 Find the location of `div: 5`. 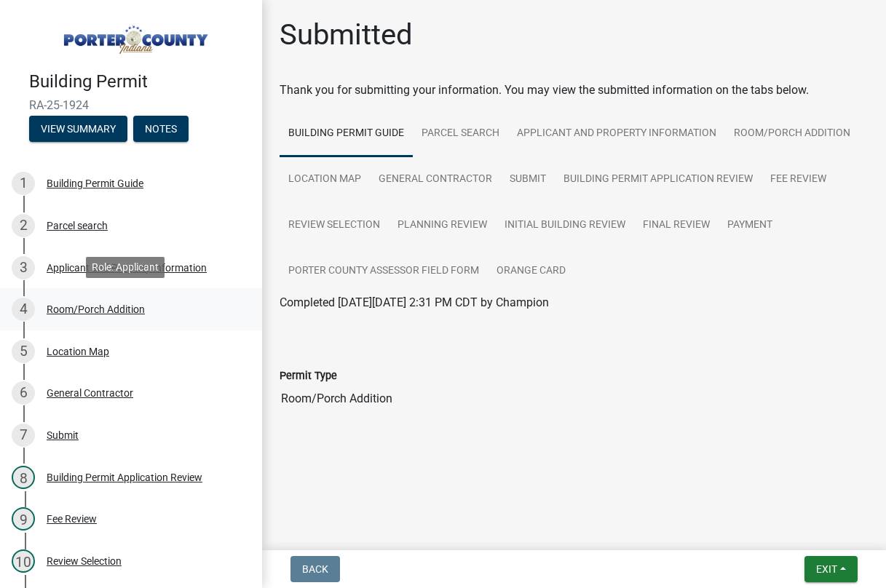

div: 5 is located at coordinates (23, 352).